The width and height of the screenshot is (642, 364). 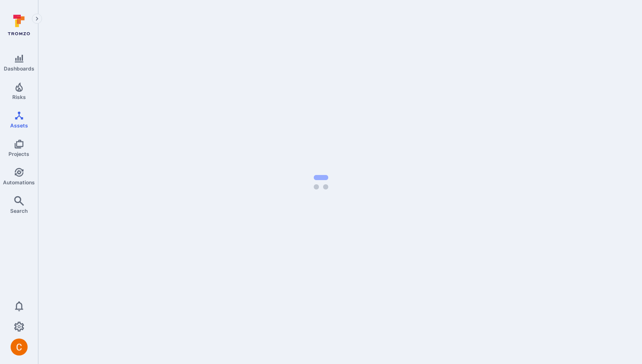 What do you see at coordinates (19, 347) in the screenshot?
I see `div: Camilo Rivera` at bounding box center [19, 347].